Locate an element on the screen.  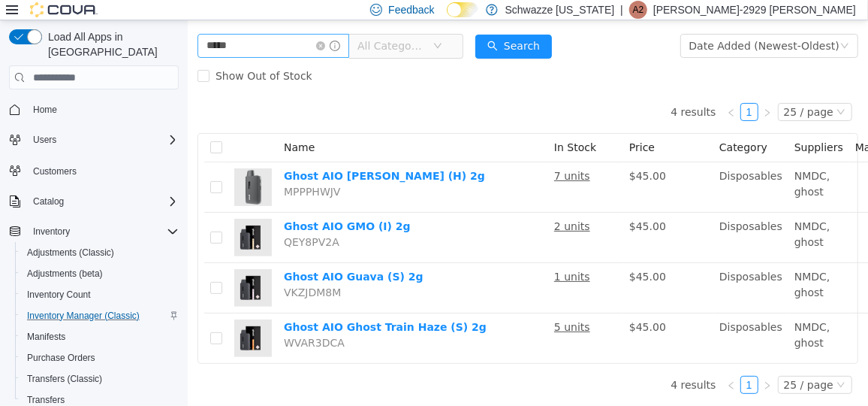
button: Adjustments (Classic) is located at coordinates (100, 252).